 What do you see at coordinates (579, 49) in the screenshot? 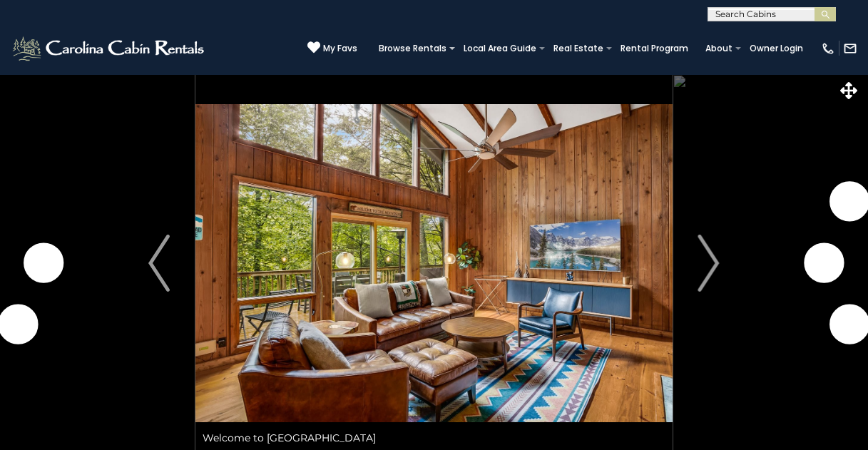
I see `a: Real Estate` at bounding box center [579, 49].